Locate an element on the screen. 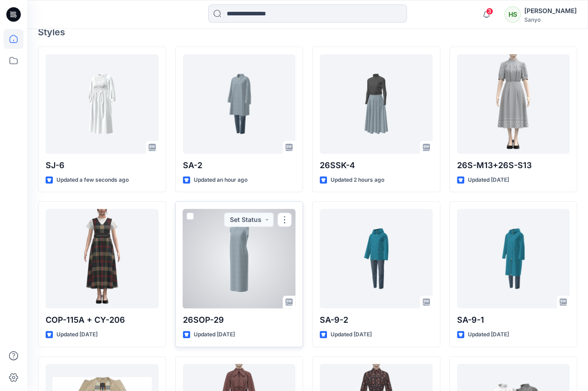  p: SA-9-1 is located at coordinates (514, 320).